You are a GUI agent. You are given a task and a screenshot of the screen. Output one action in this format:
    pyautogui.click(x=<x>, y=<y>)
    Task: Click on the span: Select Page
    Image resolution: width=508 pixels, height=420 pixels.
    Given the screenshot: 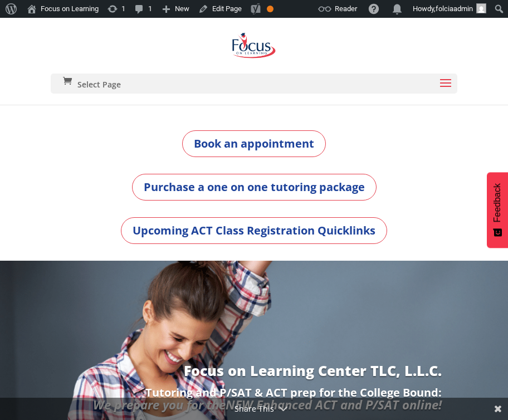 What is the action you would take?
    pyautogui.click(x=99, y=84)
    